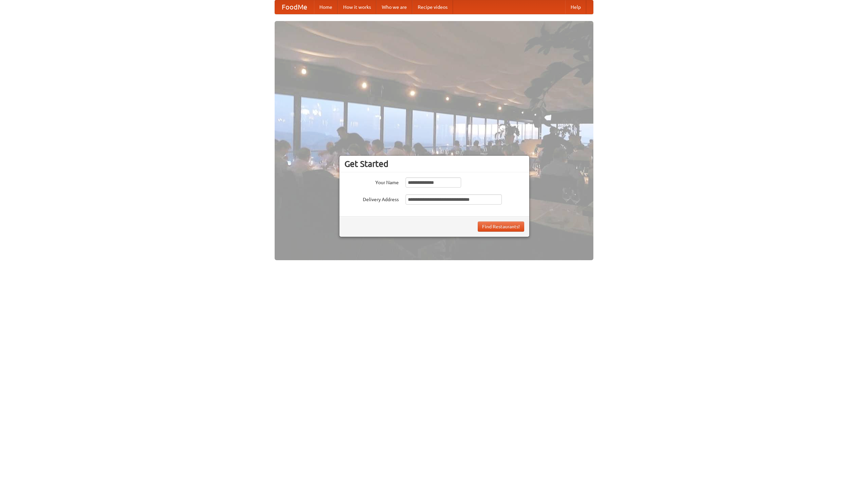  Describe the element at coordinates (372, 198) in the screenshot. I see `label: Delivery Address` at that location.